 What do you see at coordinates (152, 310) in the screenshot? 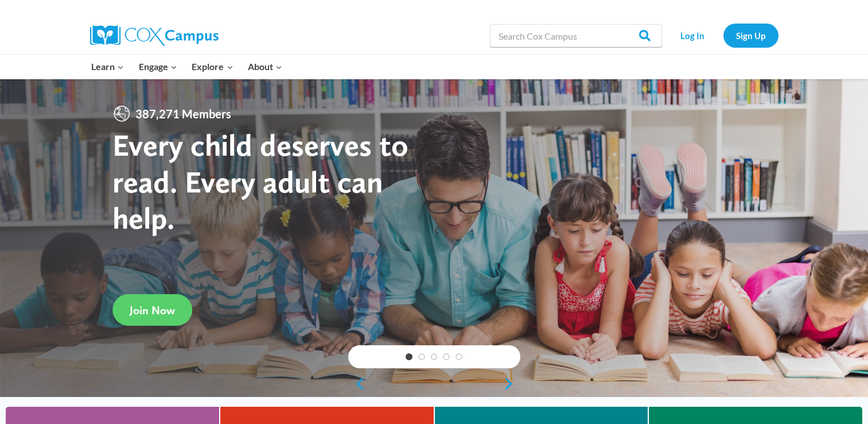
I see `a: Join Now` at bounding box center [152, 310].